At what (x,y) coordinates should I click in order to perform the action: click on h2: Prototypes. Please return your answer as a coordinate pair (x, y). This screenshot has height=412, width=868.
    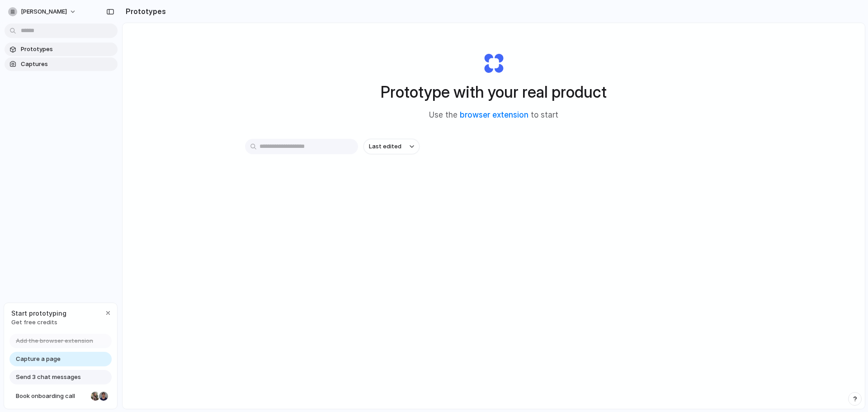
    Looking at the image, I should click on (144, 11).